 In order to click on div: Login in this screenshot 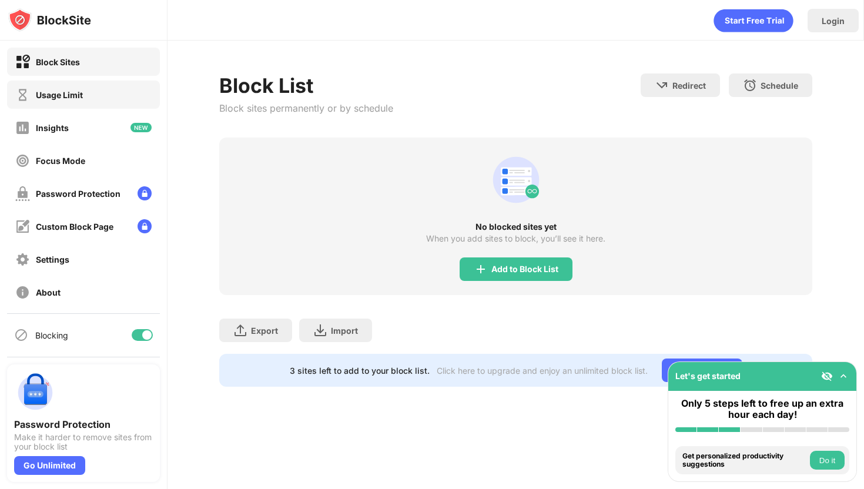, I will do `click(833, 21)`.